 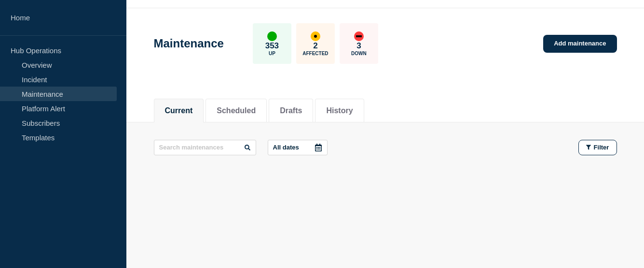 What do you see at coordinates (297, 147) in the screenshot?
I see `button: All dates` at bounding box center [297, 147].